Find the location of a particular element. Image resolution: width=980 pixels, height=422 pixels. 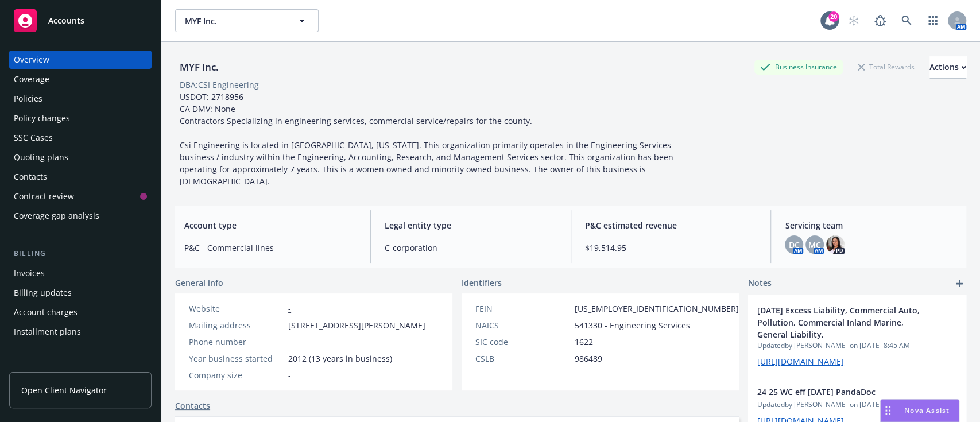

div: Policy changes is located at coordinates (42, 118).